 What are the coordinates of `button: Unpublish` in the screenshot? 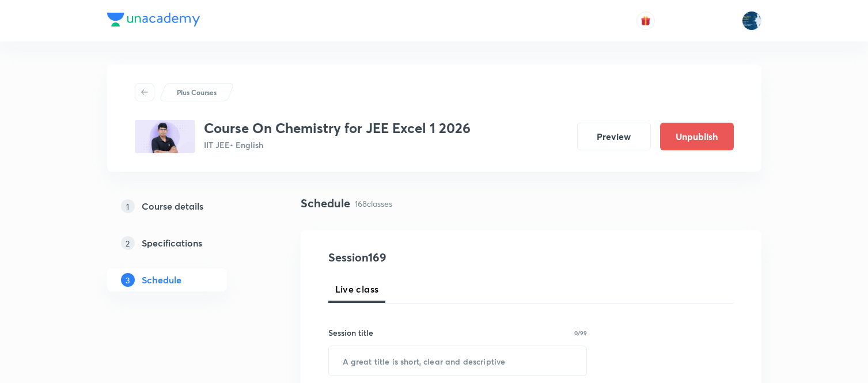 It's located at (697, 137).